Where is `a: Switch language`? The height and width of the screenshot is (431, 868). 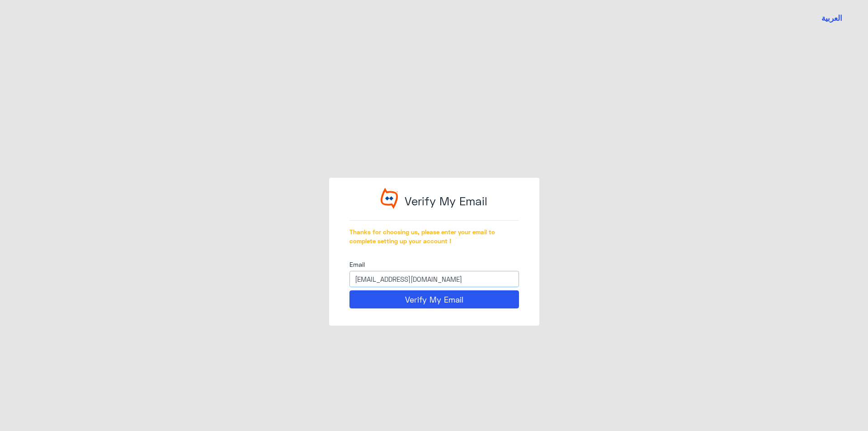
a: Switch language is located at coordinates (832, 18).